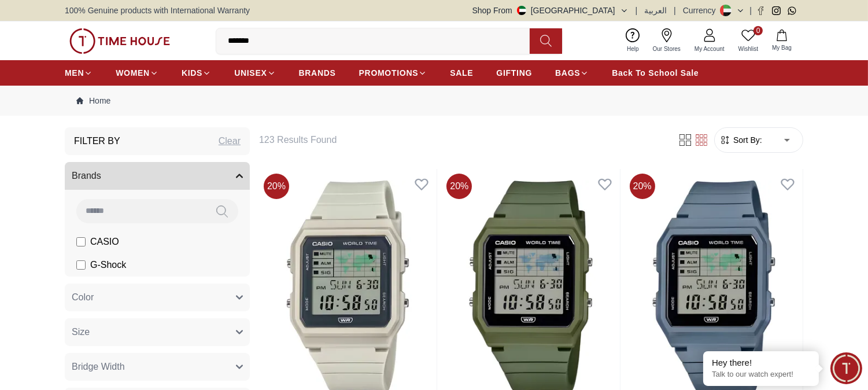 The image size is (868, 390). I want to click on span: CASIO, so click(104, 242).